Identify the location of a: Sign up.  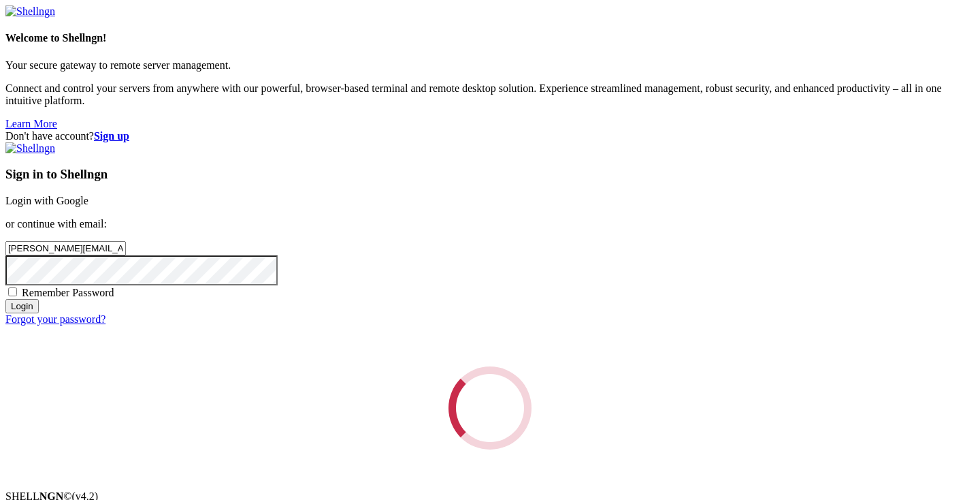
(112, 135).